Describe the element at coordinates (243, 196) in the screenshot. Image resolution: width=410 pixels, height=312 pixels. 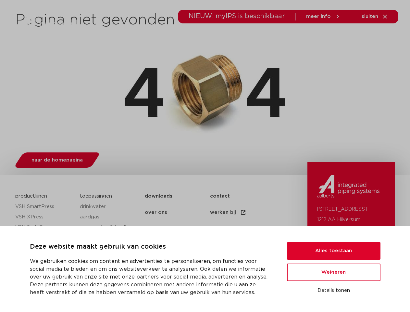
I see `a: contact` at that location.